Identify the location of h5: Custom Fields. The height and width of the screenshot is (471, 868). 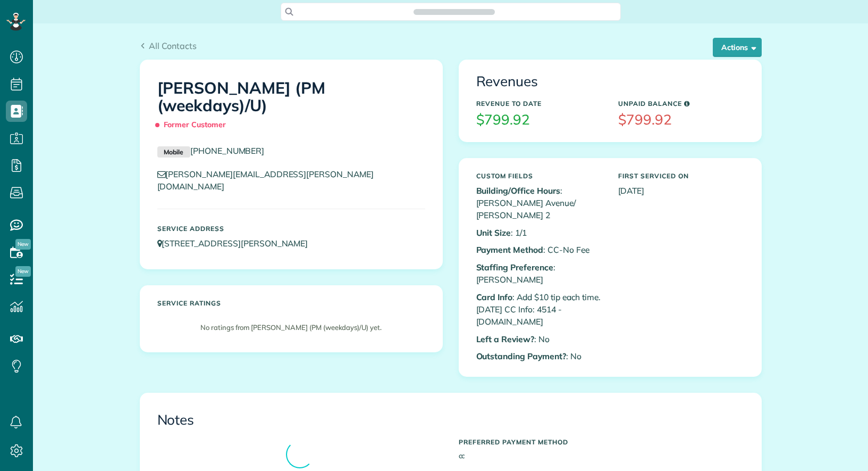
(539, 175).